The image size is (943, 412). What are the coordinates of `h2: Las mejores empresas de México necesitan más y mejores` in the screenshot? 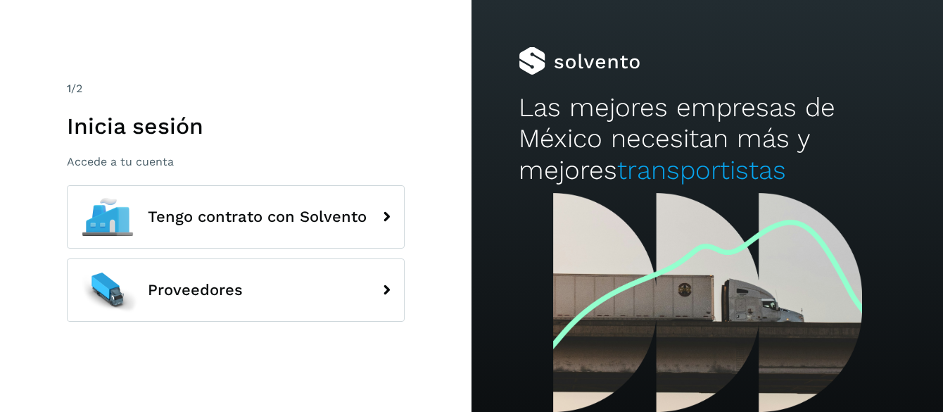 It's located at (707, 139).